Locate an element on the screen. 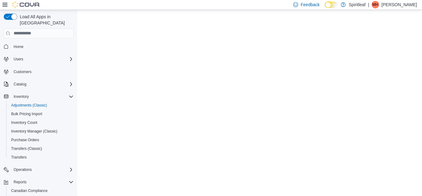  button: Canadian Compliance is located at coordinates (41, 191).